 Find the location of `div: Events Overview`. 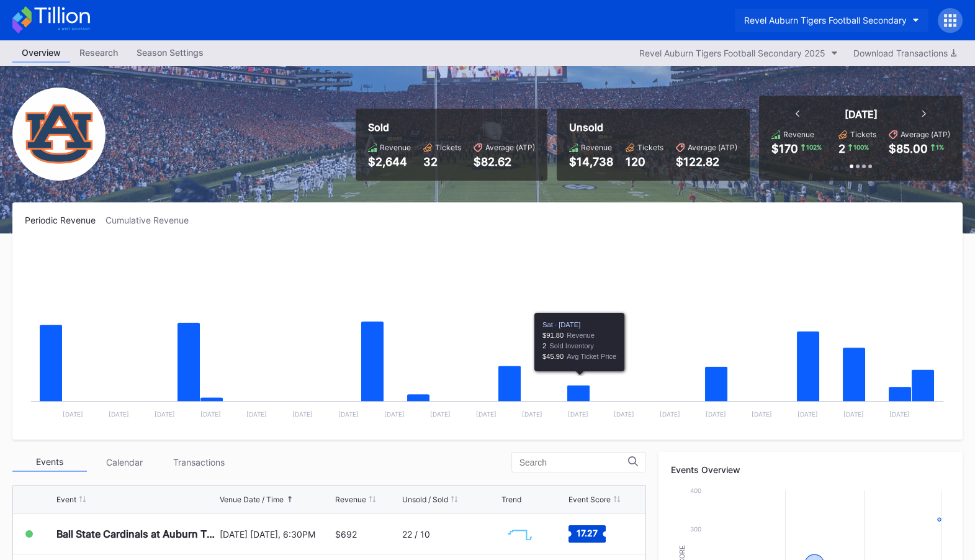

div: Events Overview is located at coordinates (811, 469).